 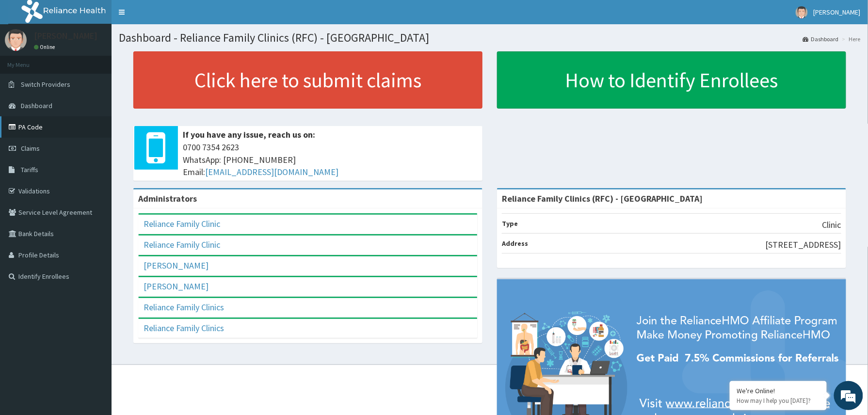 What do you see at coordinates (30, 148) in the screenshot?
I see `span: Claims` at bounding box center [30, 148].